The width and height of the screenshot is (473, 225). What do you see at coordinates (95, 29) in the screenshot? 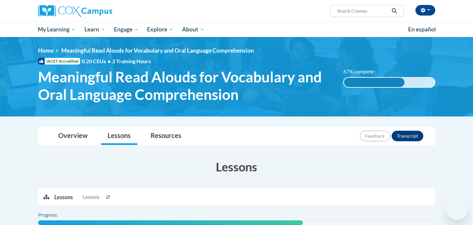
I see `span: Learn` at bounding box center [95, 29].